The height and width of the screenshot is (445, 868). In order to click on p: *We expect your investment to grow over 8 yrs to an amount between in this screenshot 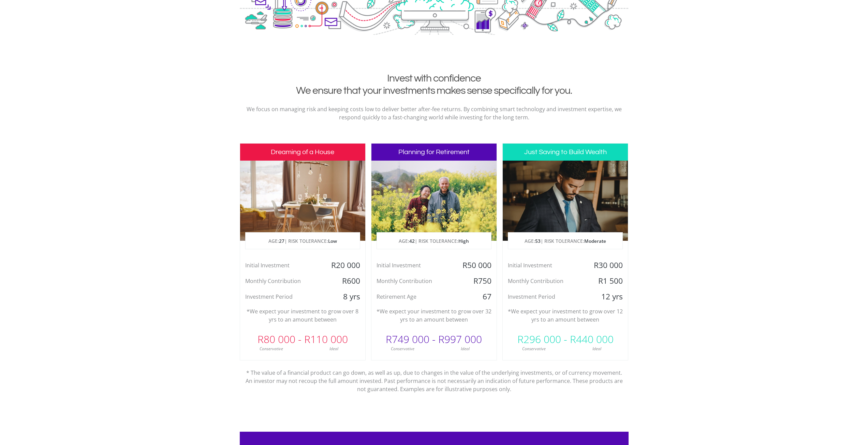, I will do `click(303, 315)`.